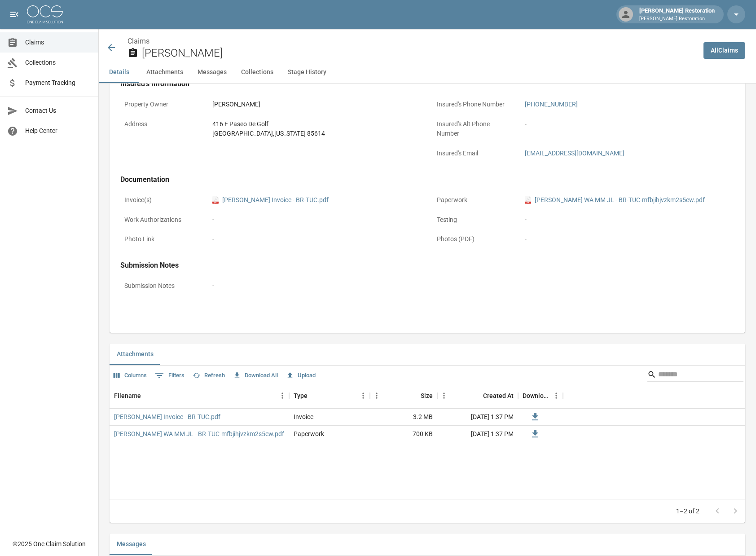 Image resolution: width=756 pixels, height=556 pixels. What do you see at coordinates (58, 83) in the screenshot?
I see `span: Payment Tracking` at bounding box center [58, 83].